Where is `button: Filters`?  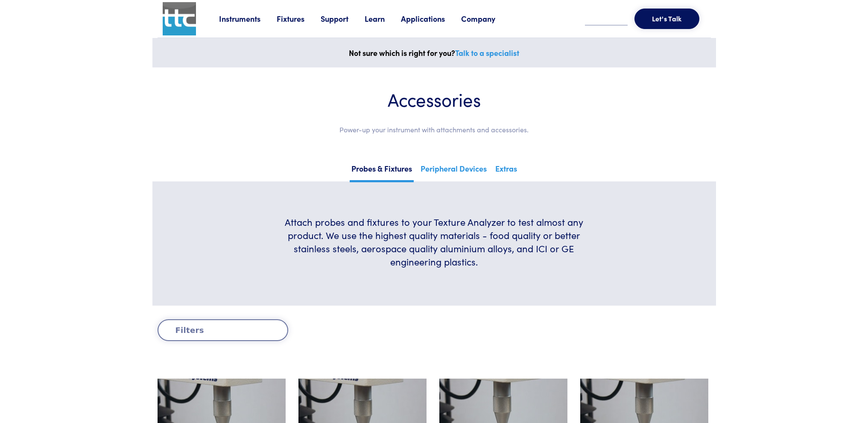
button: Filters is located at coordinates (223, 330).